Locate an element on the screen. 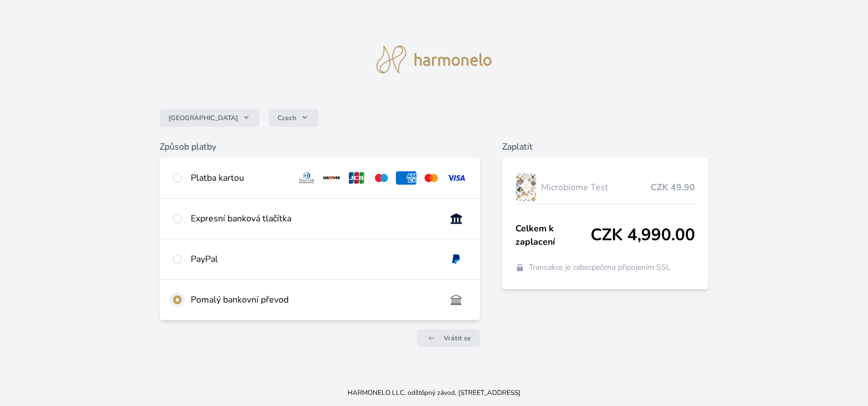  div: Expresní banková tlačítka is located at coordinates (314, 219).